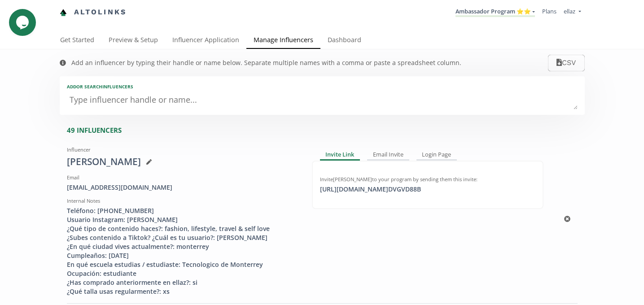 The height and width of the screenshot is (305, 644). What do you see at coordinates (77, 41) in the screenshot?
I see `a: Get Started` at bounding box center [77, 41].